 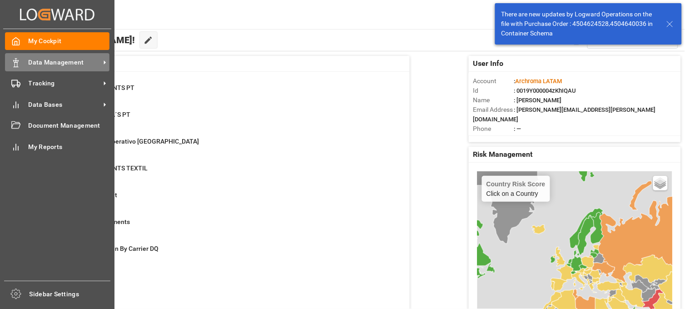 I want to click on span: Account, so click(x=494, y=81).